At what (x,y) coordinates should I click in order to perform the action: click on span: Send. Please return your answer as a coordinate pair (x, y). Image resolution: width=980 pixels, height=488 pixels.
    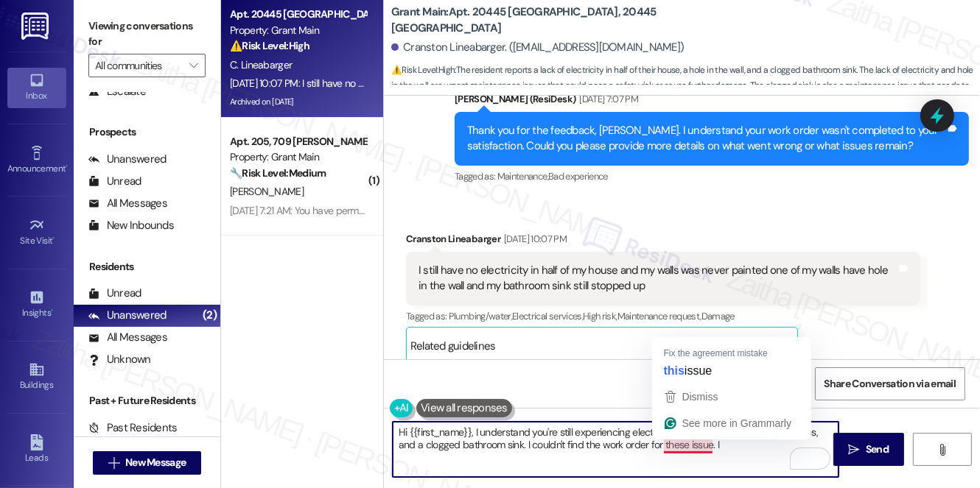
    Looking at the image, I should click on (876, 449).